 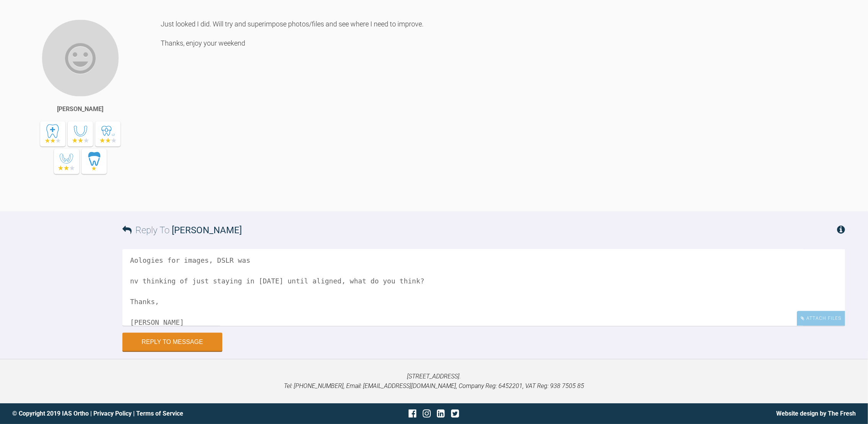 I want to click on a: Website design by The Fresh, so click(x=816, y=413).